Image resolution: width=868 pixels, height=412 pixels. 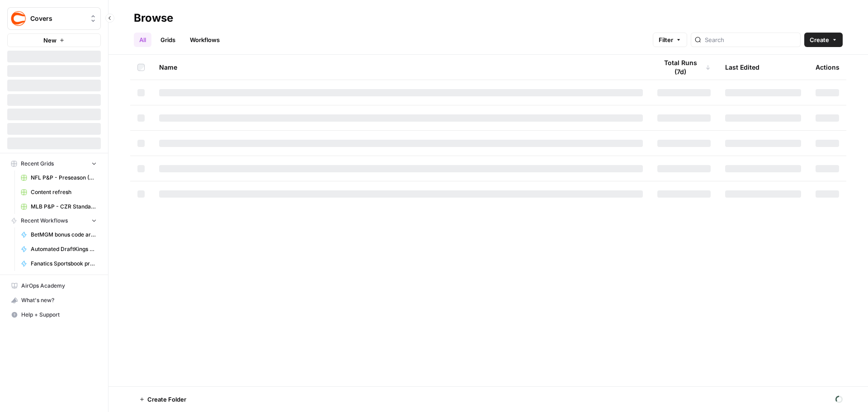 What do you see at coordinates (153, 18) in the screenshot?
I see `div: Browse` at bounding box center [153, 18].